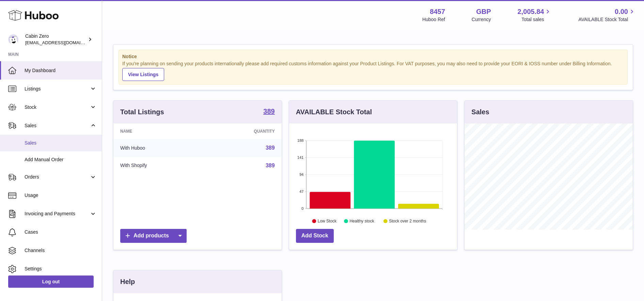 The height and width of the screenshot is (301, 644). I want to click on span: Orders, so click(57, 177).